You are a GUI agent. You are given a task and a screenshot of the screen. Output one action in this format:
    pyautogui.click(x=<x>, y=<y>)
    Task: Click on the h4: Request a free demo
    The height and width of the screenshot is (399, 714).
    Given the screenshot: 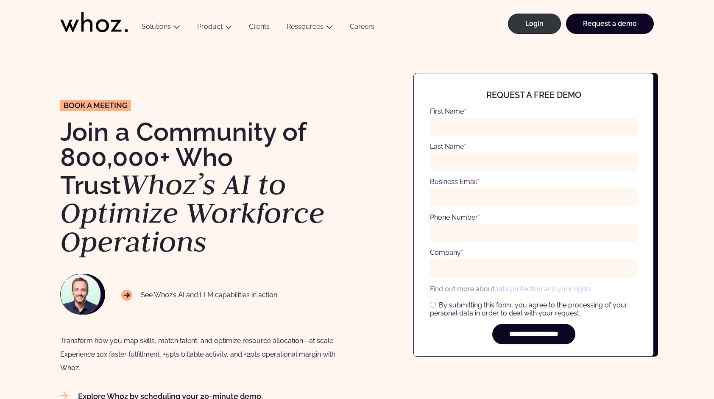 What is the action you would take?
    pyautogui.click(x=534, y=95)
    